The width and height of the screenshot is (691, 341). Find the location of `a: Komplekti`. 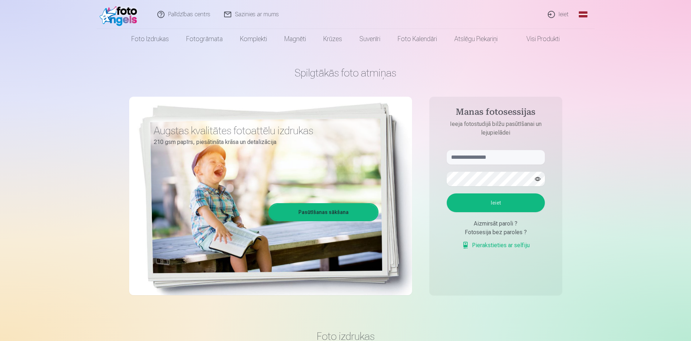

a: Komplekti is located at coordinates (253, 39).